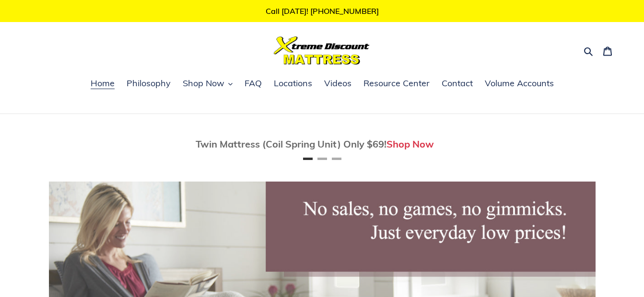  What do you see at coordinates (203, 83) in the screenshot?
I see `span: Shop Now` at bounding box center [203, 83].